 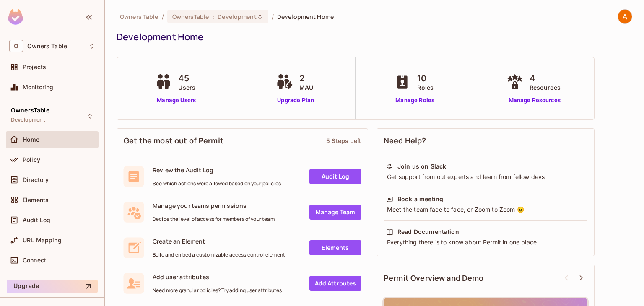 I want to click on span: Policy, so click(x=31, y=160).